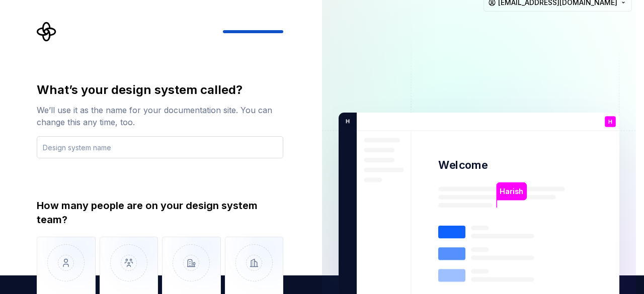 Image resolution: width=644 pixels, height=294 pixels. Describe the element at coordinates (463, 165) in the screenshot. I see `p: Welcome` at that location.